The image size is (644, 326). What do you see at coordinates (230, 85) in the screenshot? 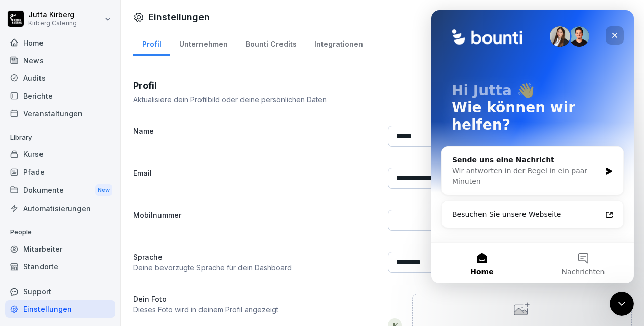
I see `h3: Profil` at bounding box center [230, 85].